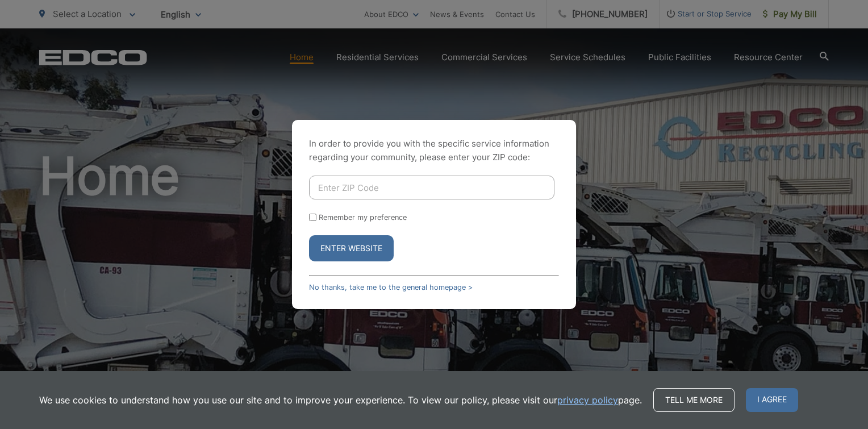 The height and width of the screenshot is (429, 868). Describe the element at coordinates (351, 249) in the screenshot. I see `button: Enter Website` at that location.